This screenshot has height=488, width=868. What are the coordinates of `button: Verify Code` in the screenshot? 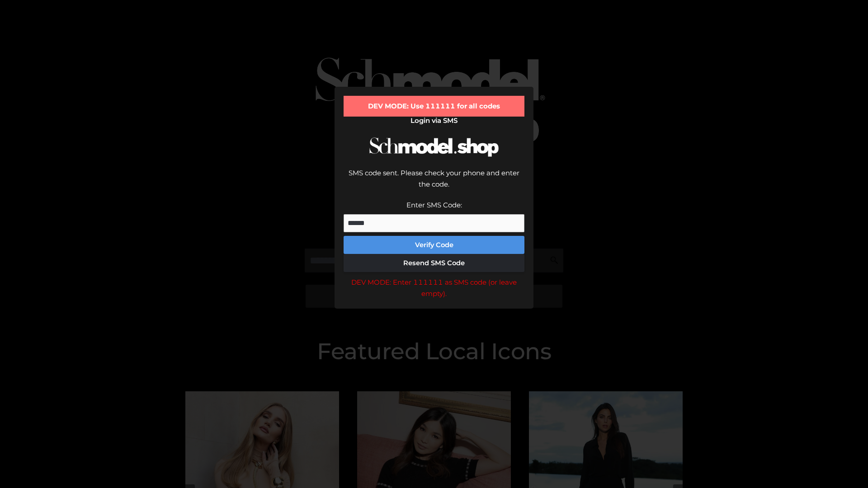 It's located at (434, 245).